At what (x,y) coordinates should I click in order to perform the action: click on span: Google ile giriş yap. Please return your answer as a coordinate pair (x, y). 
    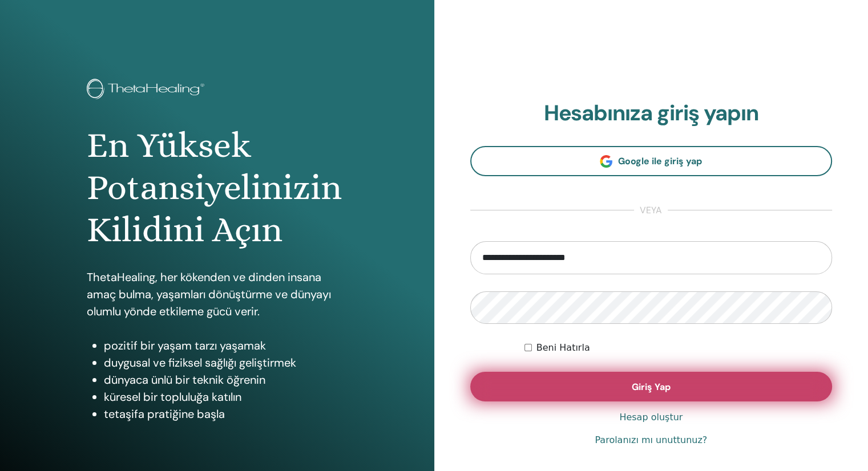
    Looking at the image, I should click on (659, 161).